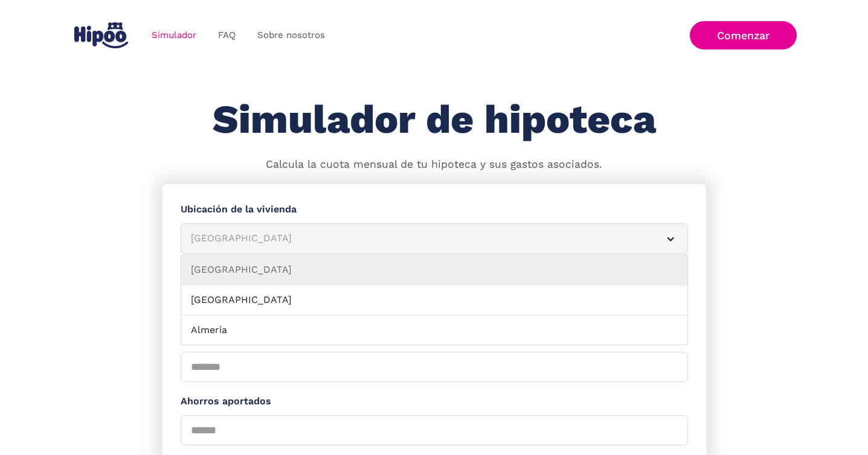 This screenshot has width=868, height=455. What do you see at coordinates (174, 35) in the screenshot?
I see `a: Simulador` at bounding box center [174, 35].